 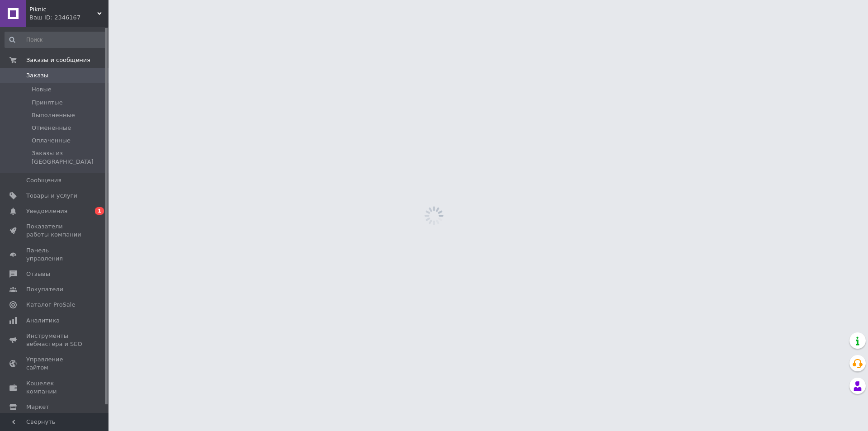 I want to click on span: Покупатели, so click(x=45, y=290).